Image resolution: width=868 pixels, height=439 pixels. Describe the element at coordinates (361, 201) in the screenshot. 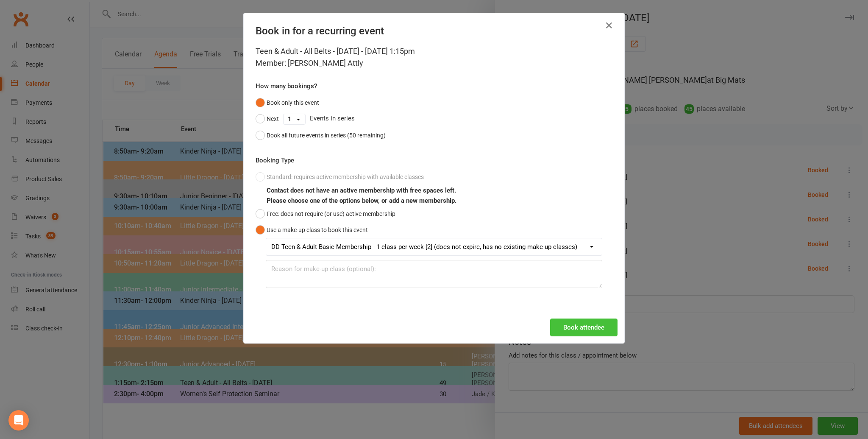

I see `b: Please choose one of the options below, or add a new membership.` at that location.